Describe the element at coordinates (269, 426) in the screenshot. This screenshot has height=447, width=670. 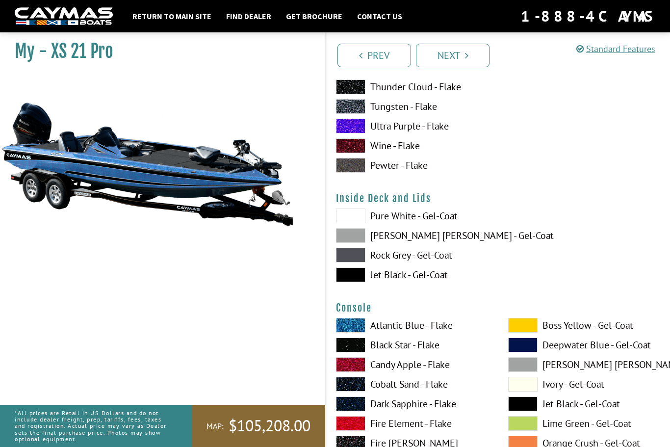
I see `span: $105,208.00` at that location.